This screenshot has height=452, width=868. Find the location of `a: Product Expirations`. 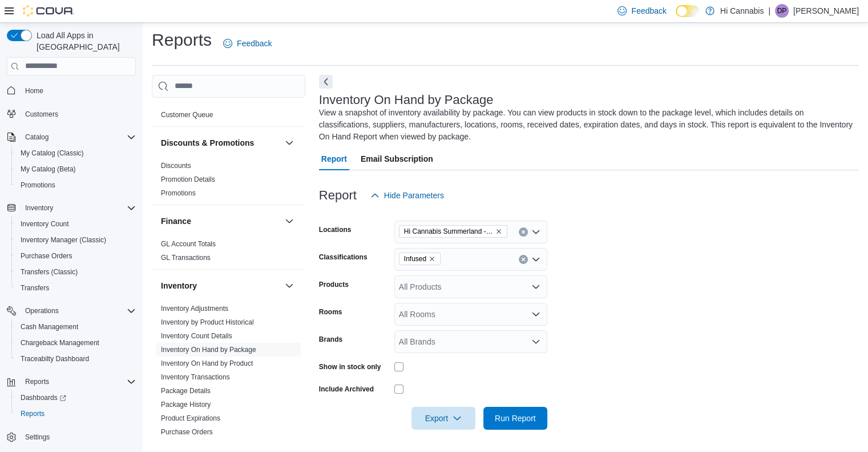

a: Product Expirations is located at coordinates (190, 418).